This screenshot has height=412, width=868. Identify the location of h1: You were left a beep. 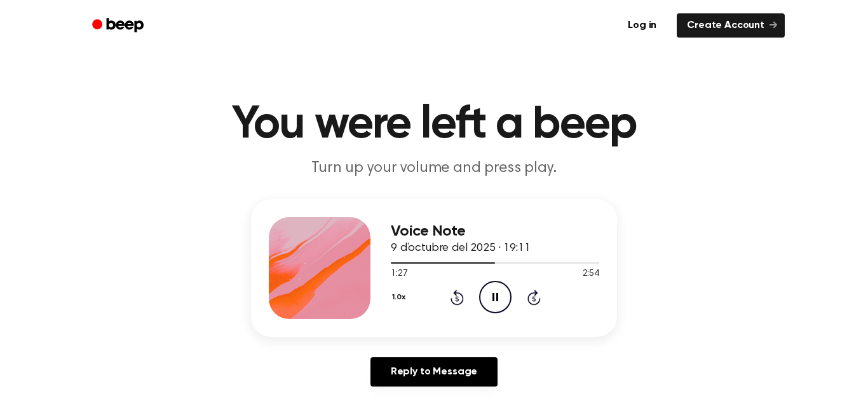
(434, 124).